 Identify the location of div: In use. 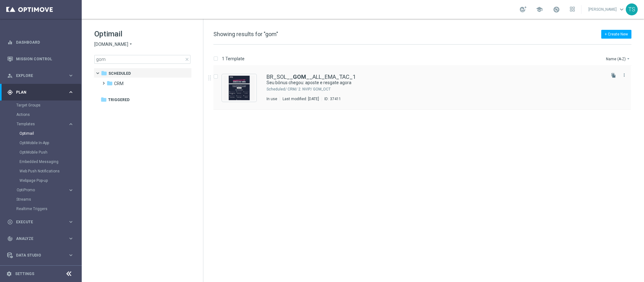
(272, 99).